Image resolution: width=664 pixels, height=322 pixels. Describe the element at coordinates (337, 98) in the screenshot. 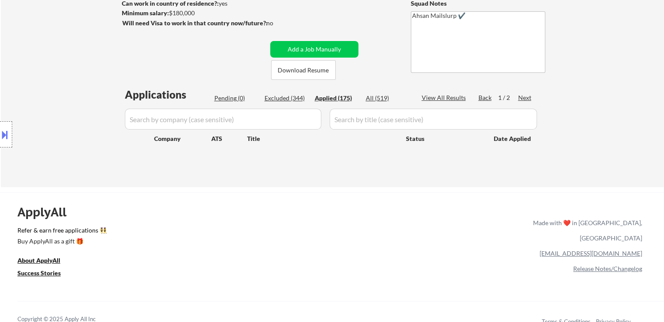

I see `div: Applied (175)` at that location.